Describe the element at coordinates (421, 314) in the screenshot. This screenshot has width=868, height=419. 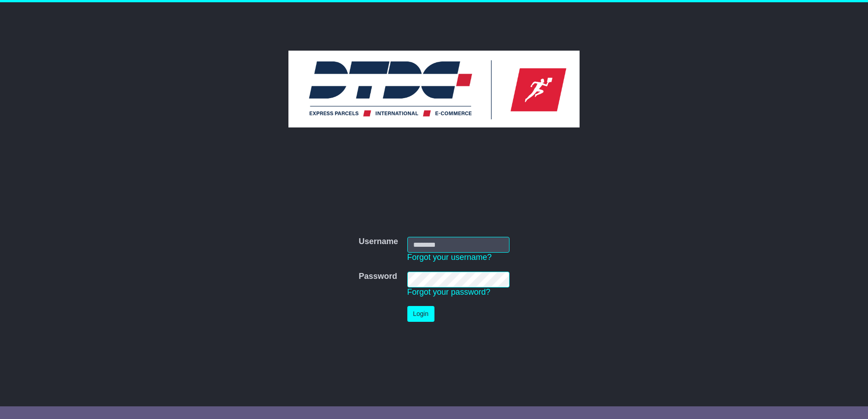
I see `button: Login` at that location.